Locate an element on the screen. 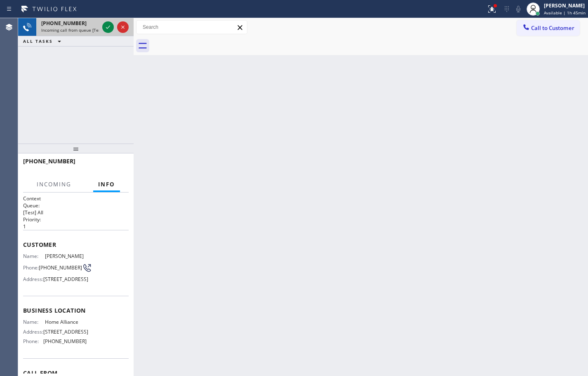  h2: Queue: is located at coordinates (76, 205).